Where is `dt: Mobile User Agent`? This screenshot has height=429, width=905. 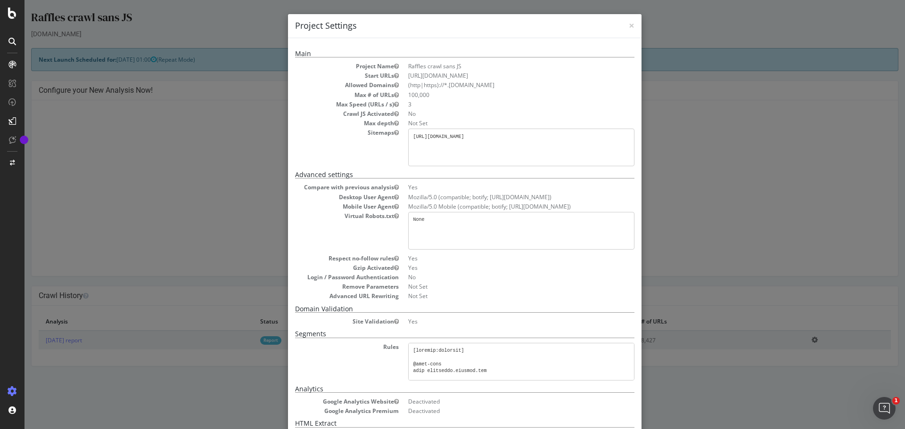
dt: Mobile User Agent is located at coordinates (322, 206).